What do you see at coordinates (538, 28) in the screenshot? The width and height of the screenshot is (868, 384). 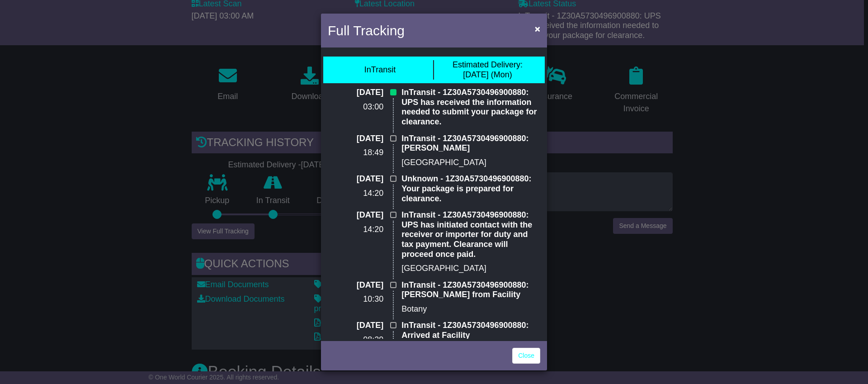 I see `button: Close` at bounding box center [538, 28].